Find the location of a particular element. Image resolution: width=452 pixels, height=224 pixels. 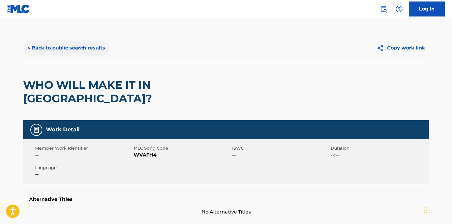

button: Copy work link is located at coordinates (401, 48).